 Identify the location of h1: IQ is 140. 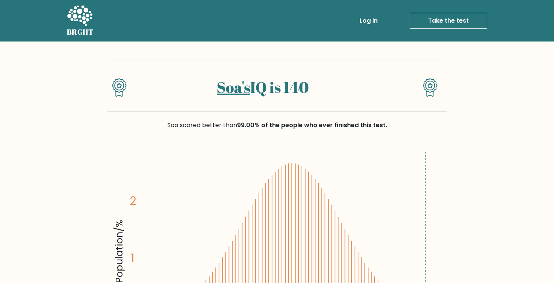
(263, 87).